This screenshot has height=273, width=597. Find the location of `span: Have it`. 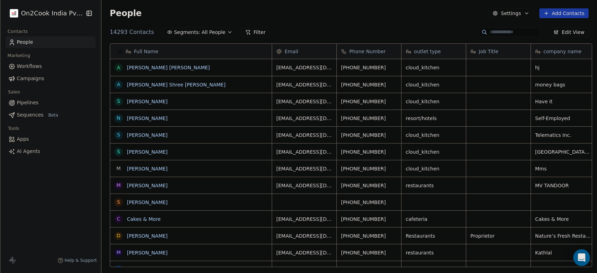

span: Have it is located at coordinates (563, 101).